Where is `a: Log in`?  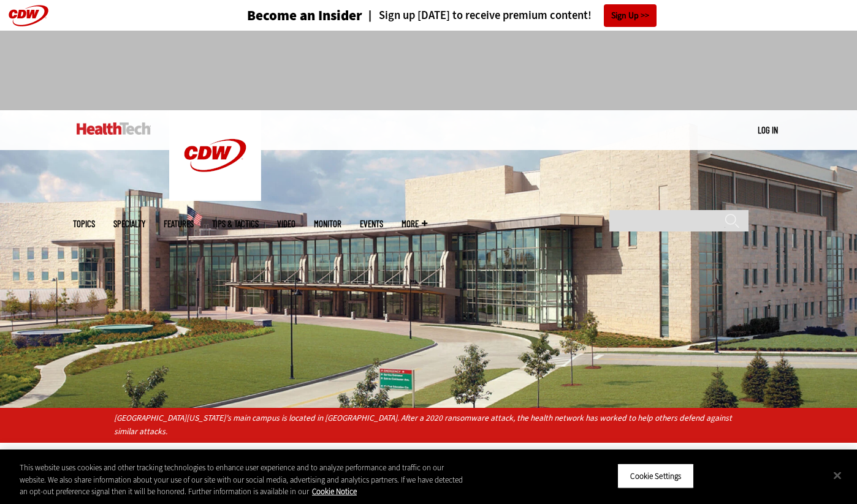
a: Log in is located at coordinates (768, 130).